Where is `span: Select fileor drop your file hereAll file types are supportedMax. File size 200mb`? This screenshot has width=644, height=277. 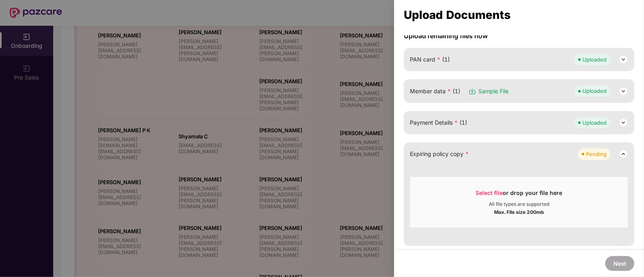
span: Select fileor drop your file hereAll file types are supportedMax. File size 200mb is located at coordinates (519, 203).